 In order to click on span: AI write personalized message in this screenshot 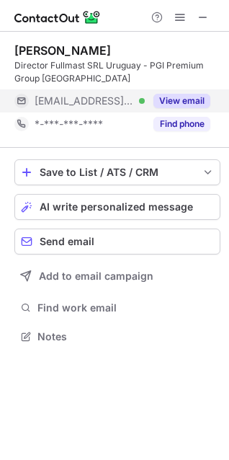, I will do `click(116, 207)`.